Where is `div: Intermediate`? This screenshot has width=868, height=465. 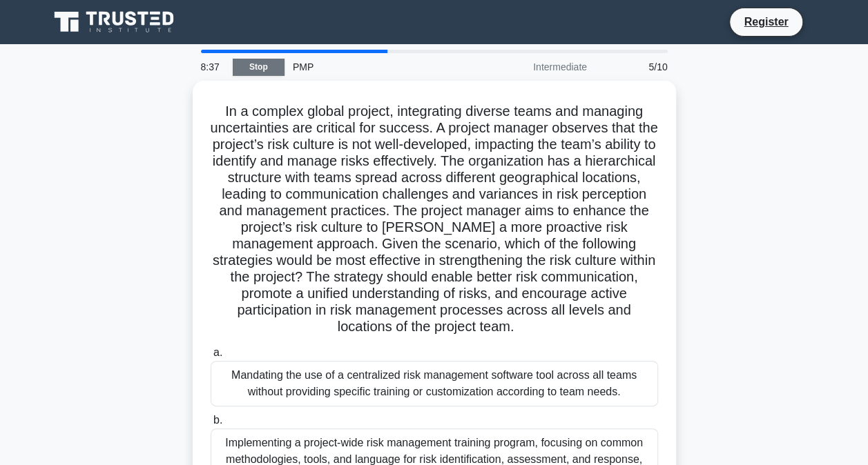 div: Intermediate is located at coordinates (534, 67).